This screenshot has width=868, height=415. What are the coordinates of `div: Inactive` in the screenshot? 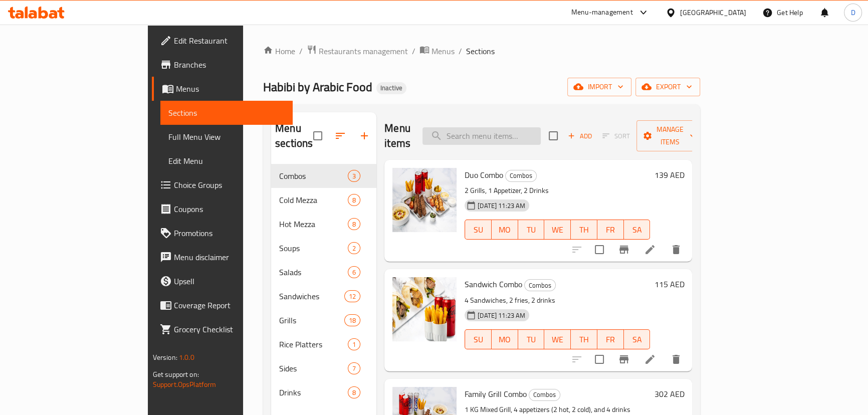 It's located at (392, 88).